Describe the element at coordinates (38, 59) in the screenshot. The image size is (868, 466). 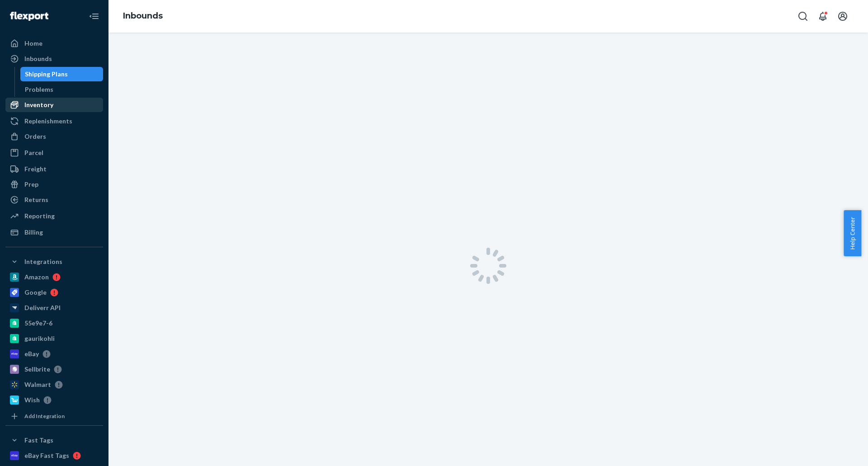
I see `div: Inbounds` at that location.